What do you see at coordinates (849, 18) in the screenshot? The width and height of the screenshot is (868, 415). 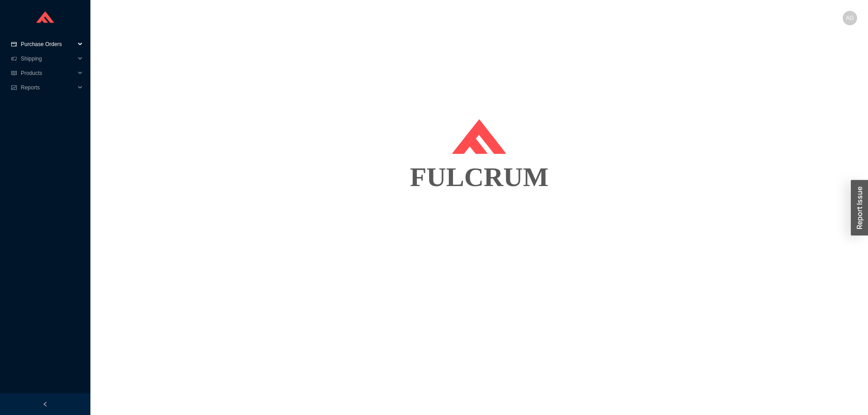 I see `span: AG` at bounding box center [849, 18].